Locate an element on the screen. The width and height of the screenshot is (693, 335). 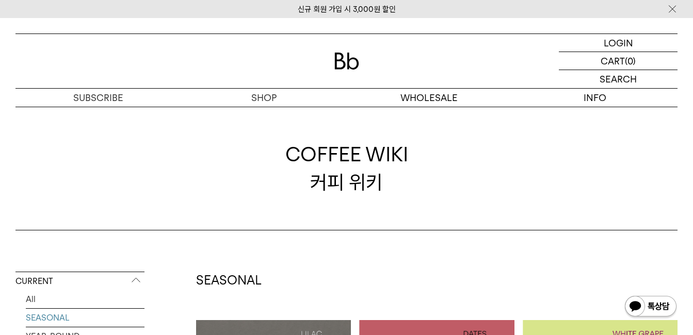
p: CART is located at coordinates (612, 61).